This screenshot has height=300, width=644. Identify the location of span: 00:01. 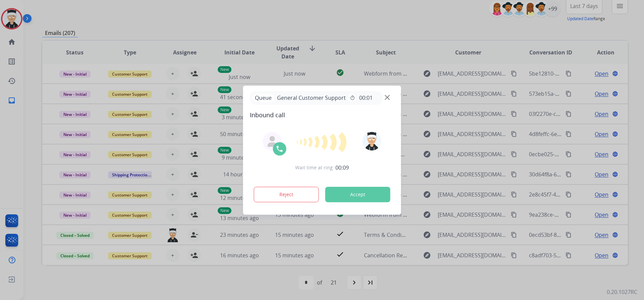
(366, 98).